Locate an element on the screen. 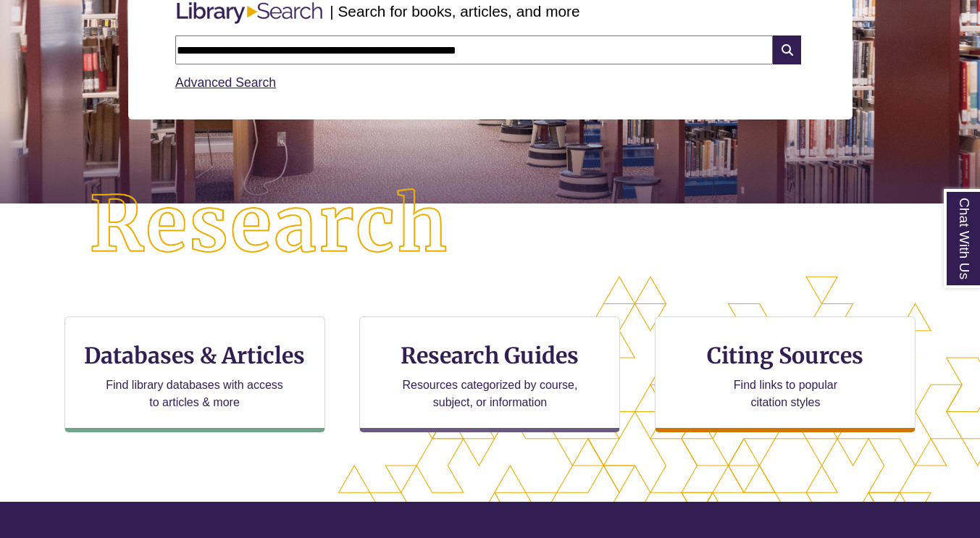 This screenshot has width=980, height=538. h3: Citing Sources is located at coordinates (786, 356).